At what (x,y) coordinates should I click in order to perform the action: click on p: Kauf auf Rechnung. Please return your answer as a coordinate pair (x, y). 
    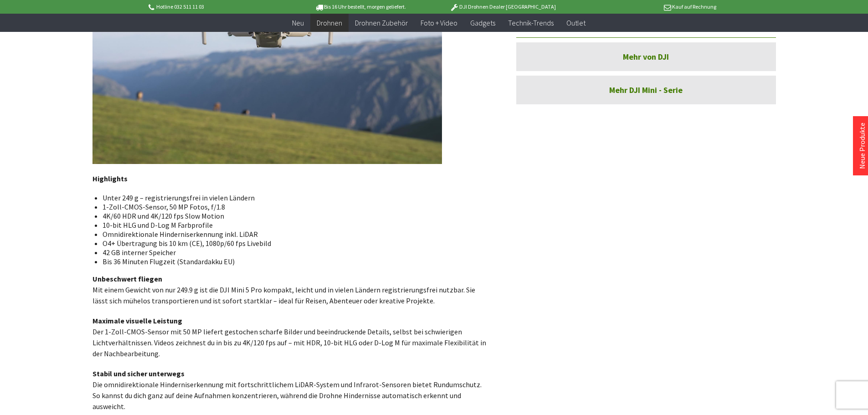
    Looking at the image, I should click on (645, 6).